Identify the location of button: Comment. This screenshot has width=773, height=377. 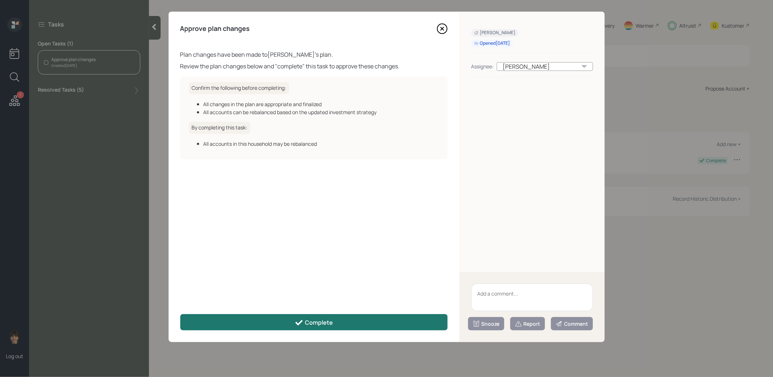
(572, 323).